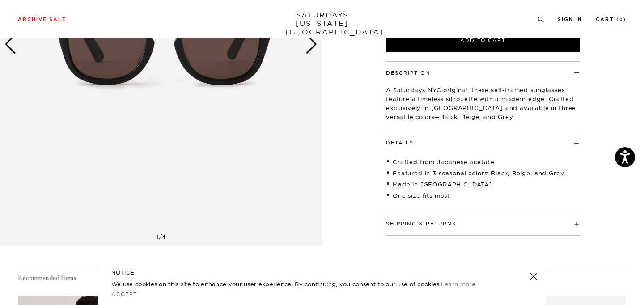 This screenshot has height=305, width=644. What do you see at coordinates (483, 196) in the screenshot?
I see `li: One size fits most` at bounding box center [483, 196].